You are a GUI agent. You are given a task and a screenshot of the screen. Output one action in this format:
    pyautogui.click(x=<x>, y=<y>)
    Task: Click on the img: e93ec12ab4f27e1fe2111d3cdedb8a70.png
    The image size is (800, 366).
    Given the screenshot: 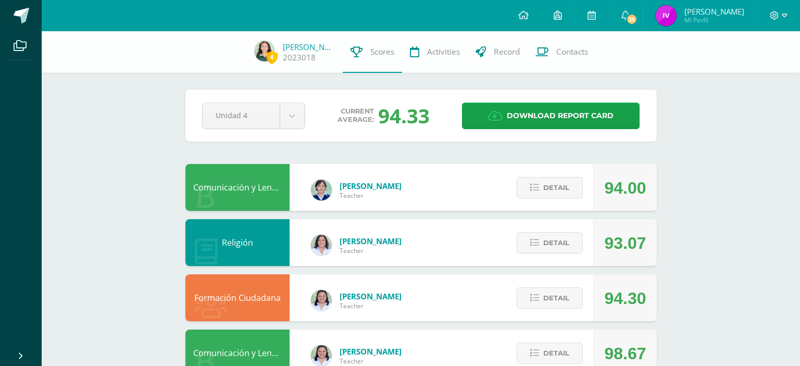 What is the action you would take?
    pyautogui.click(x=265, y=51)
    